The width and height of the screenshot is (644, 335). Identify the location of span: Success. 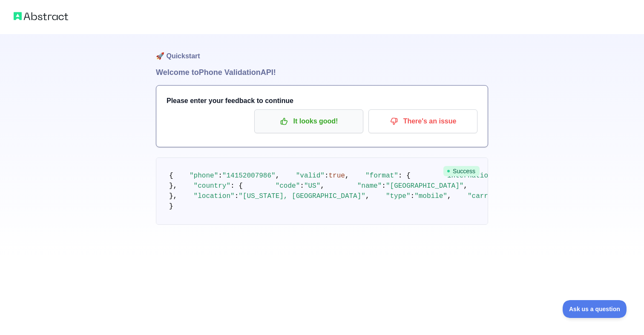
(461, 171).